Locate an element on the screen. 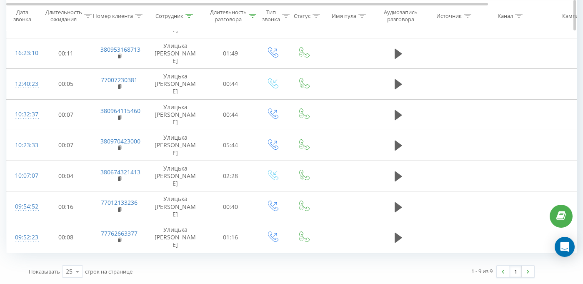  a: 77012133236 is located at coordinates (119, 202).